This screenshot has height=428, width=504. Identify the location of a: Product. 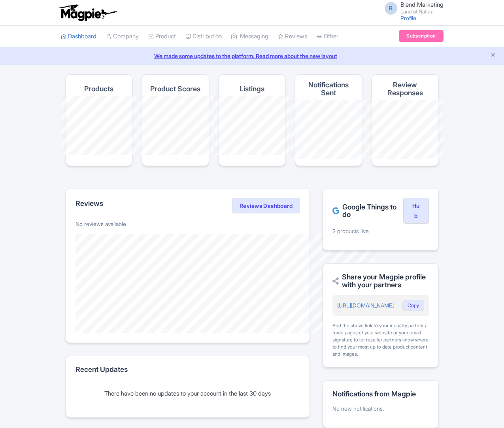
(162, 36).